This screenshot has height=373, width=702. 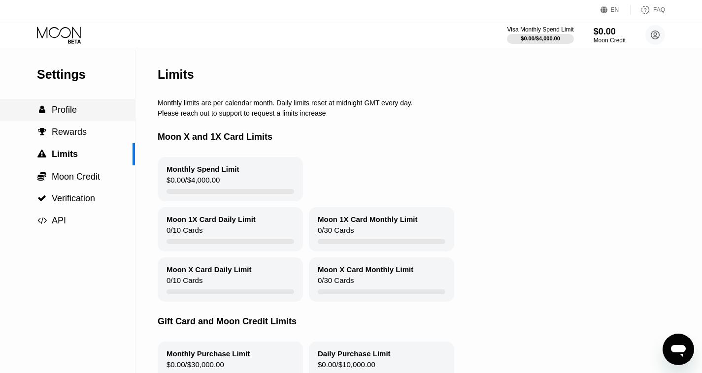 I want to click on span: Moon Credit, so click(x=76, y=177).